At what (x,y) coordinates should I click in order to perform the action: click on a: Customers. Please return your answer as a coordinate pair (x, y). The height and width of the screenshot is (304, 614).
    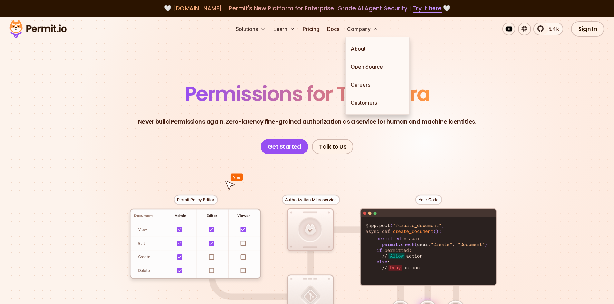
    Looking at the image, I should click on (377, 103).